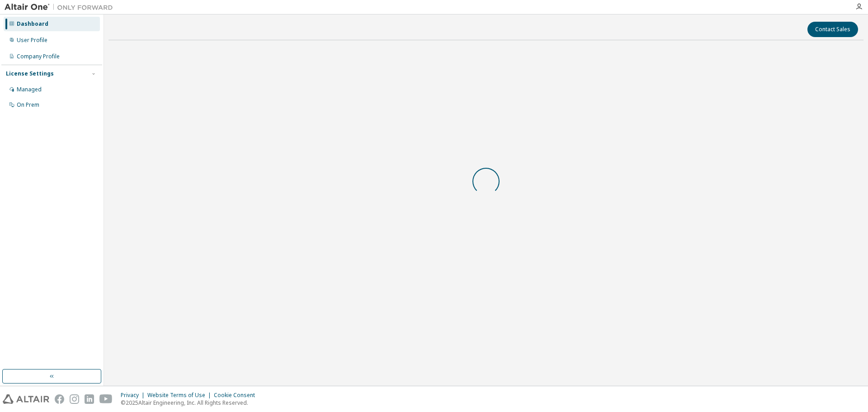  I want to click on div: Privacy, so click(134, 395).